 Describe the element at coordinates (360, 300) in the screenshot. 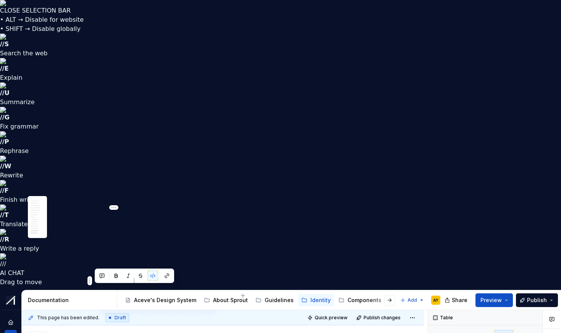

I see `a: Components` at that location.